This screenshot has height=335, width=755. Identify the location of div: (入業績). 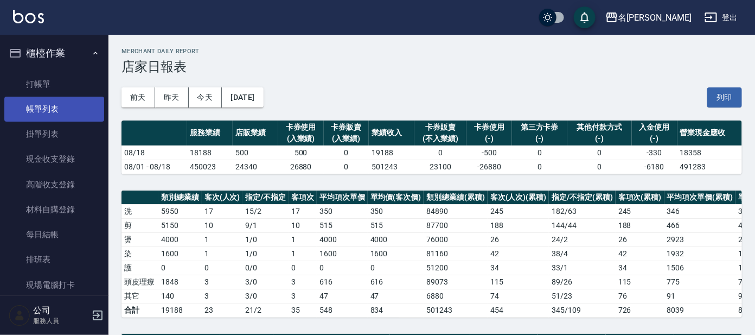
(347, 138).